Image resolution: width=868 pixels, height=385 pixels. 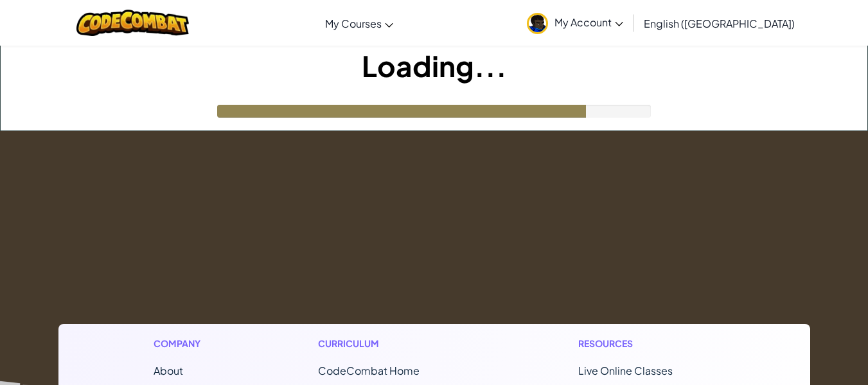 What do you see at coordinates (434, 66) in the screenshot?
I see `h1: Loading...` at bounding box center [434, 66].